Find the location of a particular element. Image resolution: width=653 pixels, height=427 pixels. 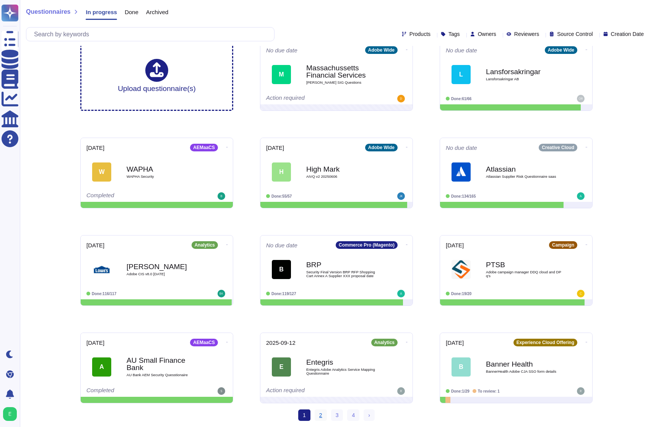

b: Atlassian is located at coordinates (524, 169).